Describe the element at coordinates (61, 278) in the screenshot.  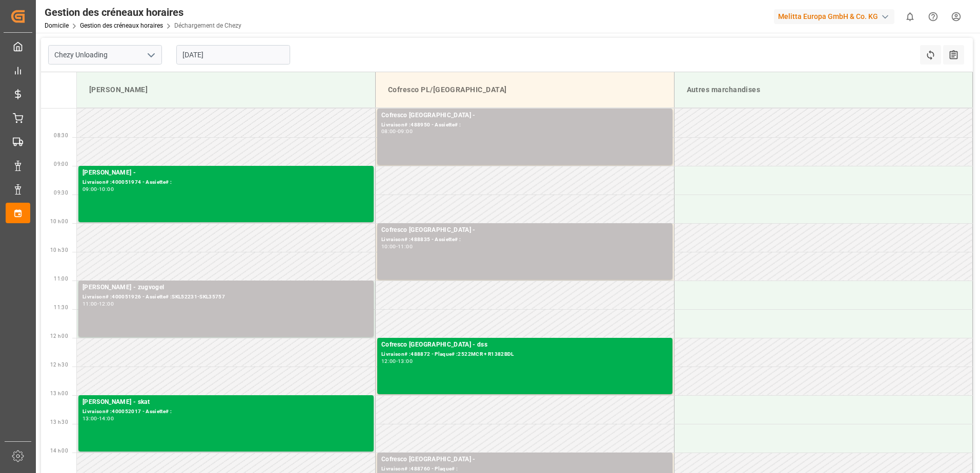
I see `span: 11:00` at that location.